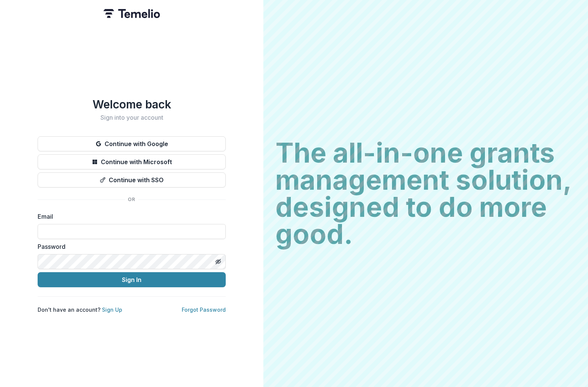 The width and height of the screenshot is (588, 387). What do you see at coordinates (218, 262) in the screenshot?
I see `button: Toggle password visibility` at bounding box center [218, 262].